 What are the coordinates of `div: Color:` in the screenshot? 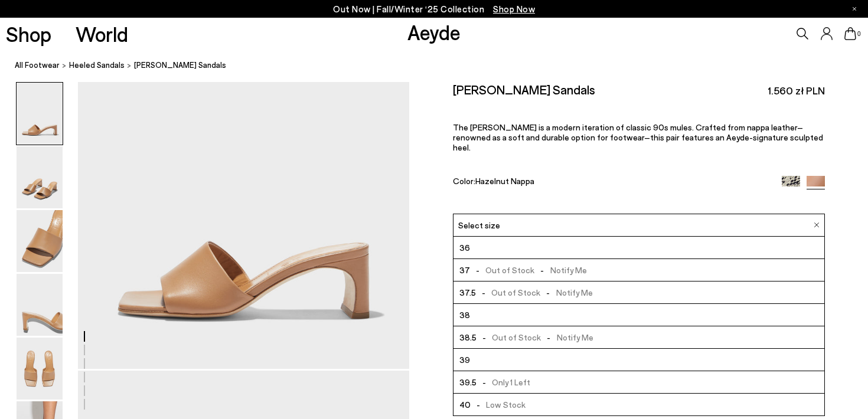 It's located at (611, 183).